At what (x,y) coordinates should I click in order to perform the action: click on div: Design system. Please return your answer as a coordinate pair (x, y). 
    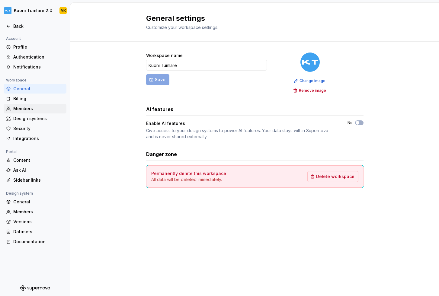
    Looking at the image, I should click on (19, 193).